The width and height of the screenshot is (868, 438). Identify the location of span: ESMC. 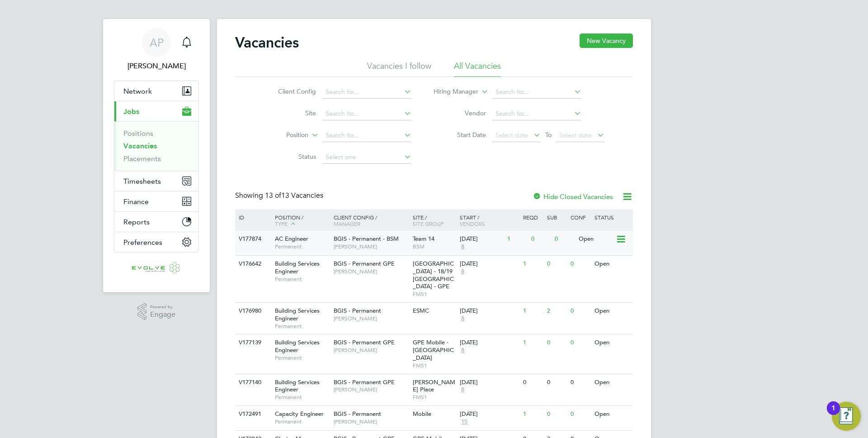
(421, 310).